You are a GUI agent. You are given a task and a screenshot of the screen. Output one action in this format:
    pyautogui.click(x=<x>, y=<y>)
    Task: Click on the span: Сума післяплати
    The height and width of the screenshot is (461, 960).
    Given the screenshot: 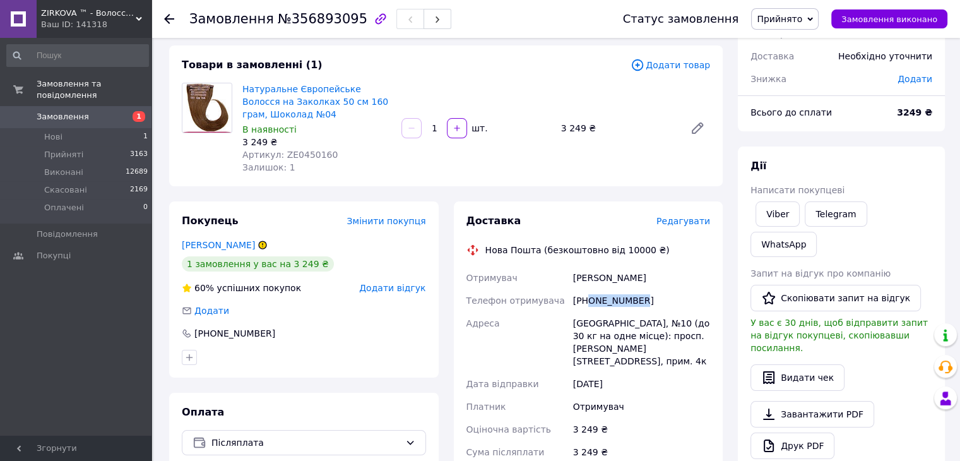 What is the action you would take?
    pyautogui.click(x=505, y=452)
    